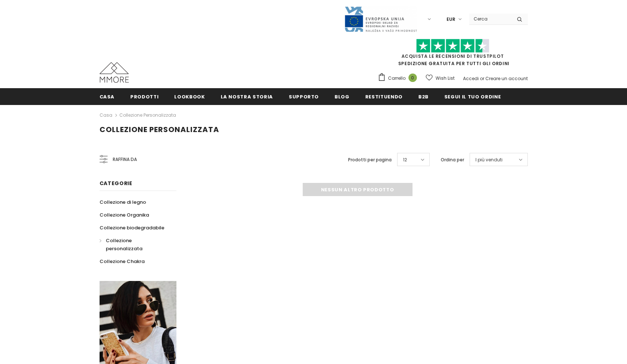 This screenshot has height=364, width=627. I want to click on span: EUR, so click(451, 19).